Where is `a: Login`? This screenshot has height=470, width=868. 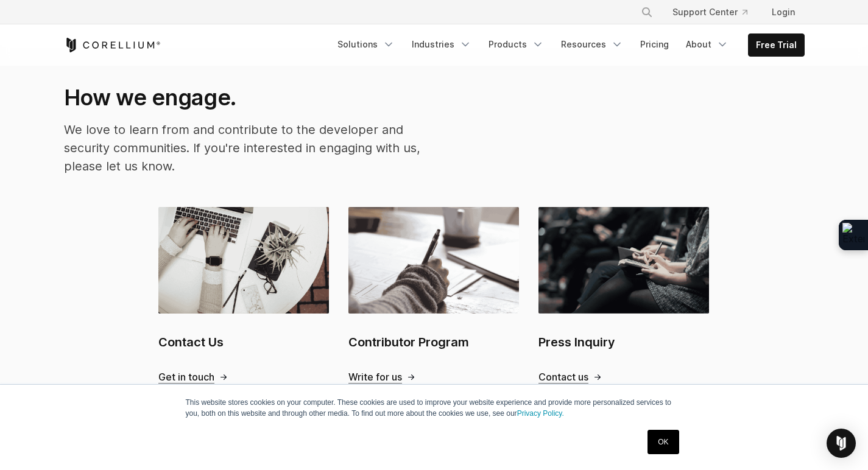
a: Login is located at coordinates (783, 12).